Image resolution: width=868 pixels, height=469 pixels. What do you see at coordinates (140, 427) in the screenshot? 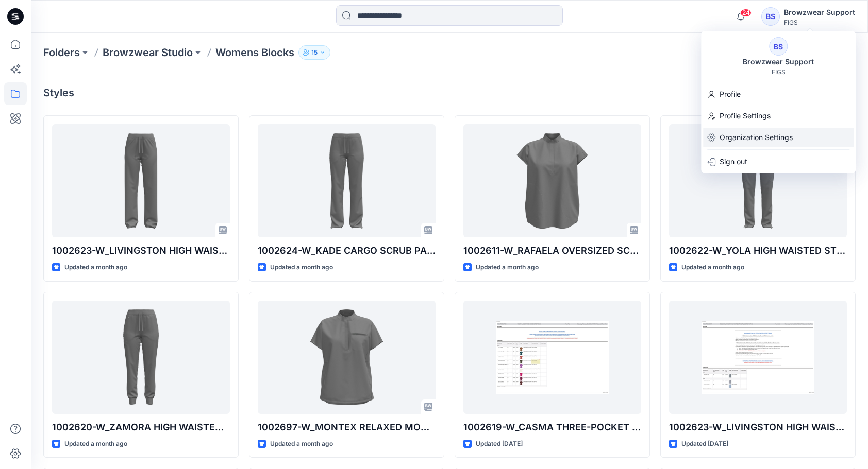
I see `p: 1002620-W_ZAMORA HIGH WAISTED JOGGER SCRUB PANT 3.0` at bounding box center [140, 427].